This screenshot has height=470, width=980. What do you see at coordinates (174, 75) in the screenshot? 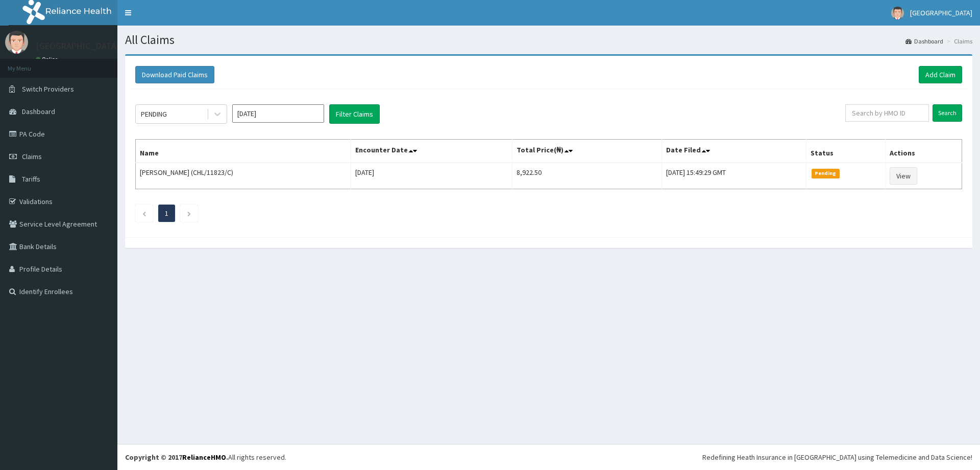
I see `button: Download Paid Claims` at bounding box center [174, 75].